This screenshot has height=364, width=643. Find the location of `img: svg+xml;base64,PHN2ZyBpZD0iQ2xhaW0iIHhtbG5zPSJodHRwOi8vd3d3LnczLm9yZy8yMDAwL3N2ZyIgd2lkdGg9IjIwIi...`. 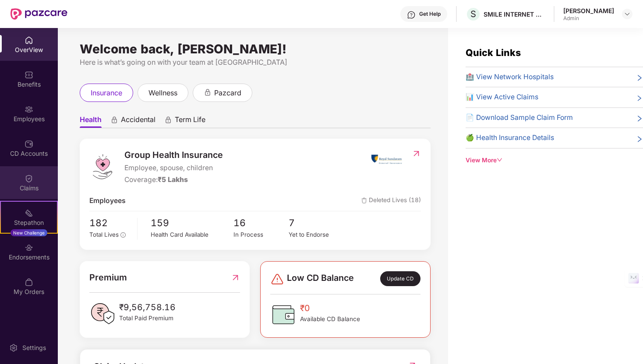

img: svg+xml;base64,PHN2ZyBpZD0iQ2xhaW0iIHhtbG5zPSJodHRwOi8vd3d3LnczLm9yZy8yMDAwL3N2ZyIgd2lkdGg9IjIwIi... is located at coordinates (29, 178).